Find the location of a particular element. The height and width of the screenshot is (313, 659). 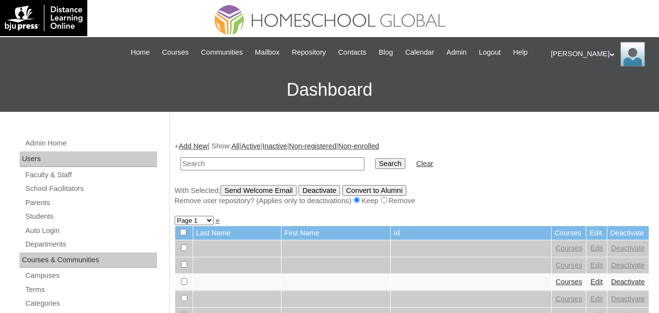

span: Repository is located at coordinates (309, 52).